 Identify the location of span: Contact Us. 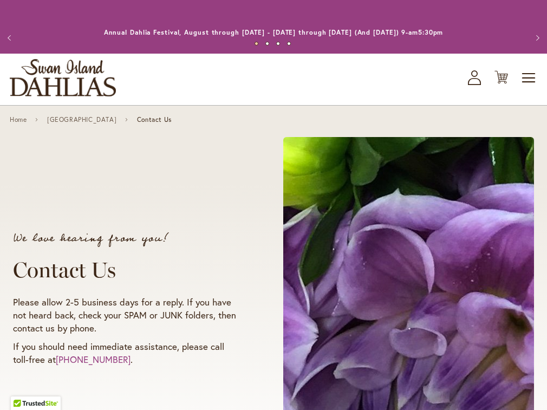
(154, 120).